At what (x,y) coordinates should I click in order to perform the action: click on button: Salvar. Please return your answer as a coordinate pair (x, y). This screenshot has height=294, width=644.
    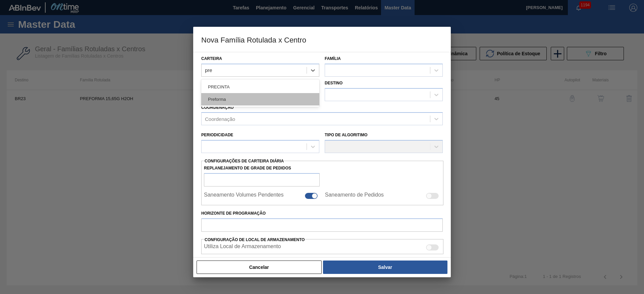
    Looking at the image, I should click on (385, 268).